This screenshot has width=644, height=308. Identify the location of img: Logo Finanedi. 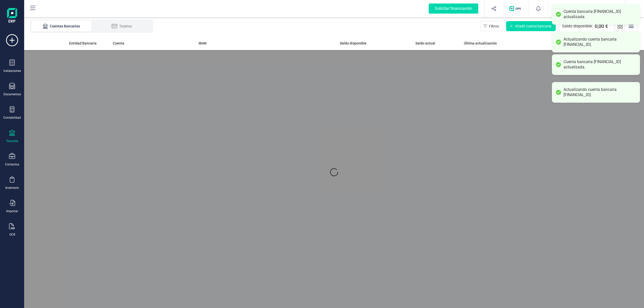
(12, 16).